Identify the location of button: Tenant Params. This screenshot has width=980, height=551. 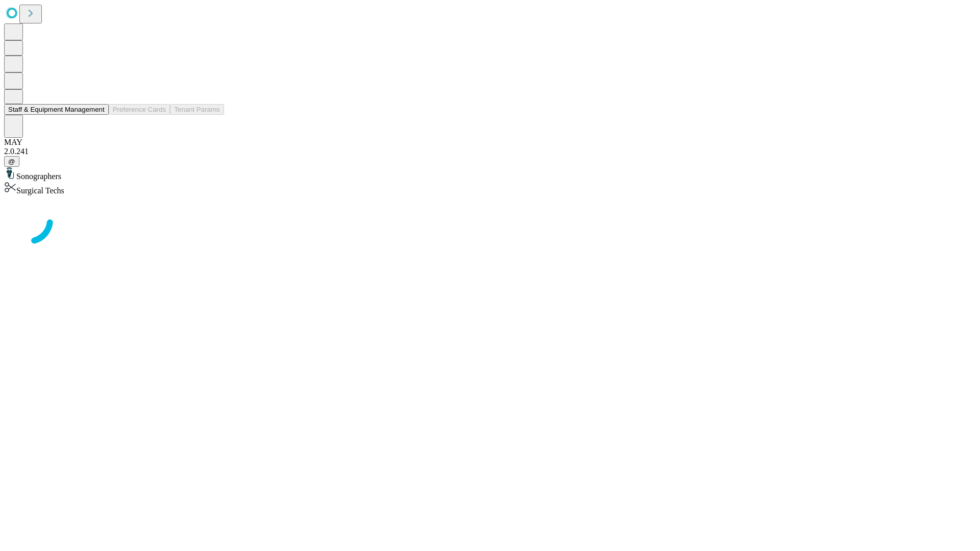
(197, 110).